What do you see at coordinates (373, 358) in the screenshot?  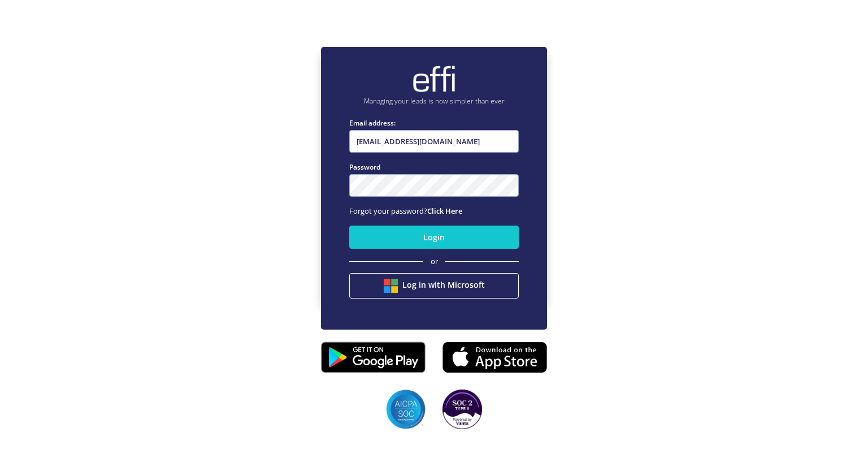 I see `img: playstore.0fabf2e.png` at bounding box center [373, 358].